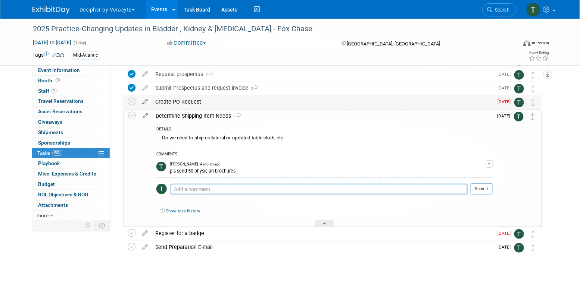 This screenshot has width=580, height=294. What do you see at coordinates (71, 184) in the screenshot?
I see `a: Budget` at bounding box center [71, 184].